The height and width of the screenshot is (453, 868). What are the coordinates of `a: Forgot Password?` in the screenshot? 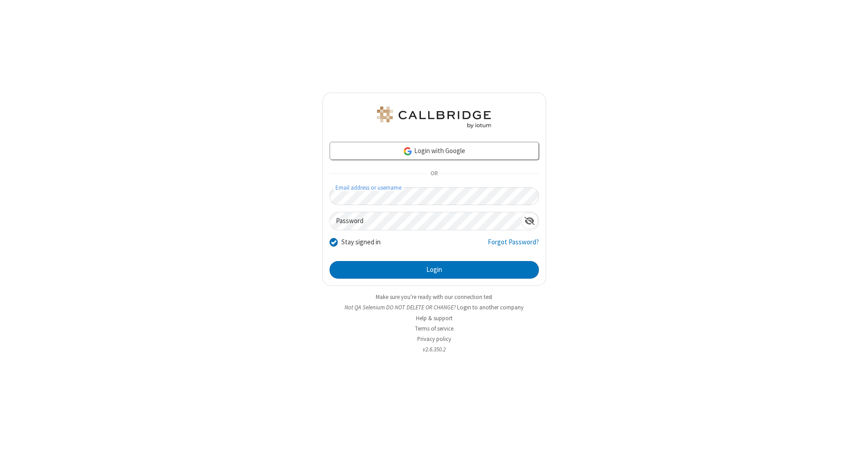 It's located at (513, 246).